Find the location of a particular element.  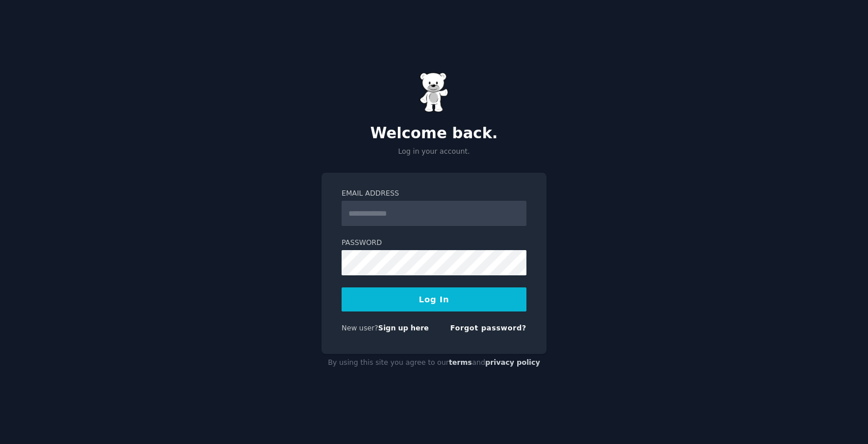

p: Log in your account. is located at coordinates (434, 152).